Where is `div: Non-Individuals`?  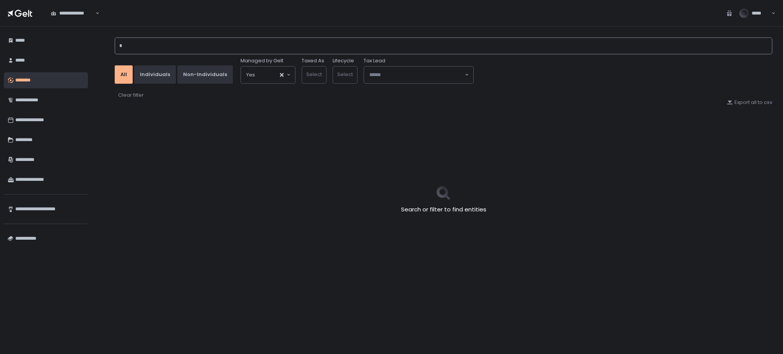
div: Non-Individuals is located at coordinates (205, 75).